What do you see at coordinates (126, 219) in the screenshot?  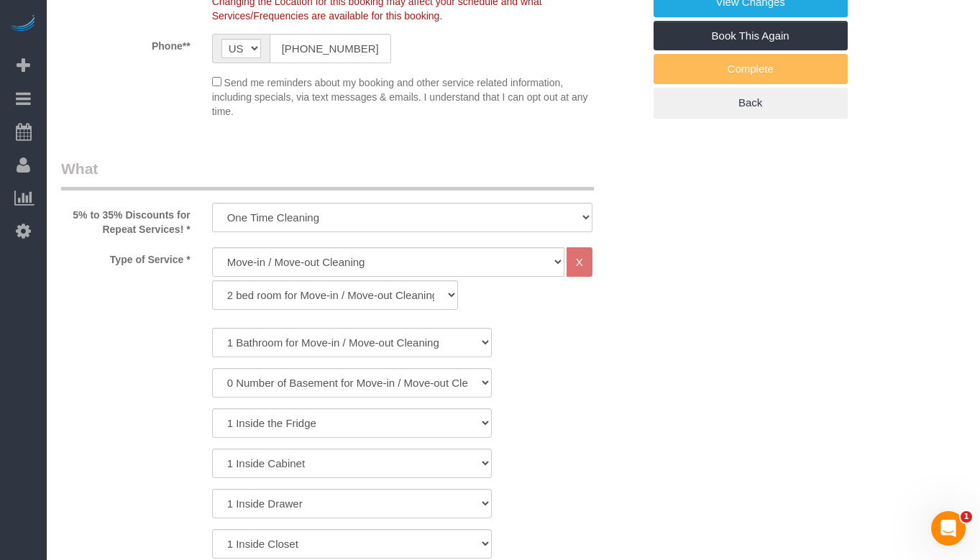 I see `label: 5% to 35% Discounts for Repeat Services! *` at bounding box center [126, 219].